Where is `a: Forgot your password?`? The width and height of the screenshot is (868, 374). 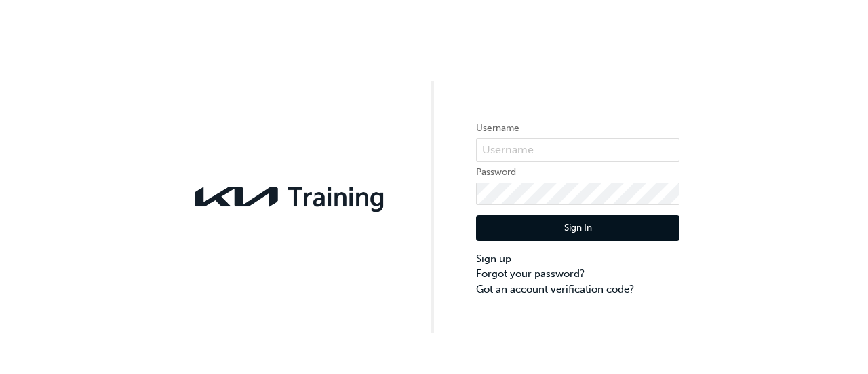 a: Forgot your password? is located at coordinates (578, 273).